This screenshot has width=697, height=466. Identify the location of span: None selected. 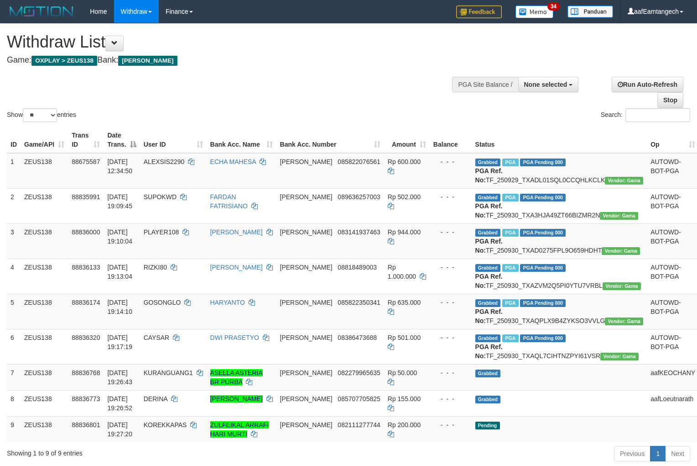
(546, 84).